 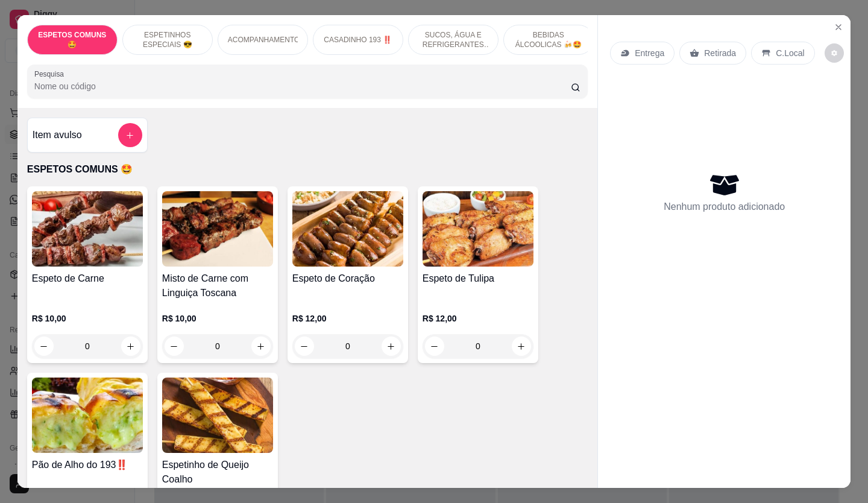 I want to click on h4: Espeto de Carne, so click(x=88, y=279).